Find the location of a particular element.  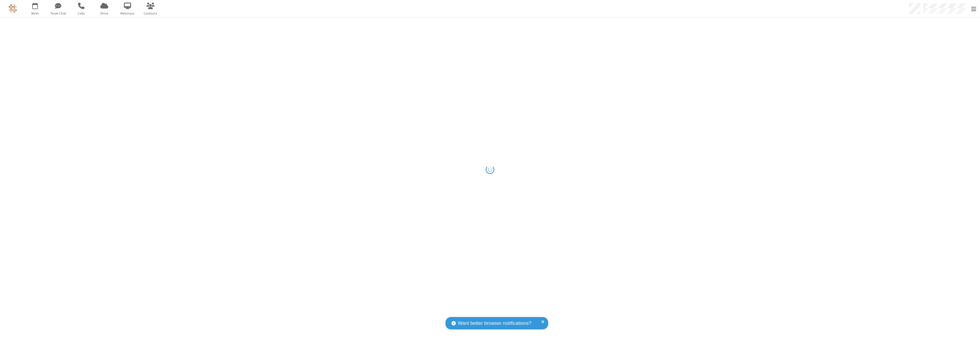

span: Meet is located at coordinates (35, 14).